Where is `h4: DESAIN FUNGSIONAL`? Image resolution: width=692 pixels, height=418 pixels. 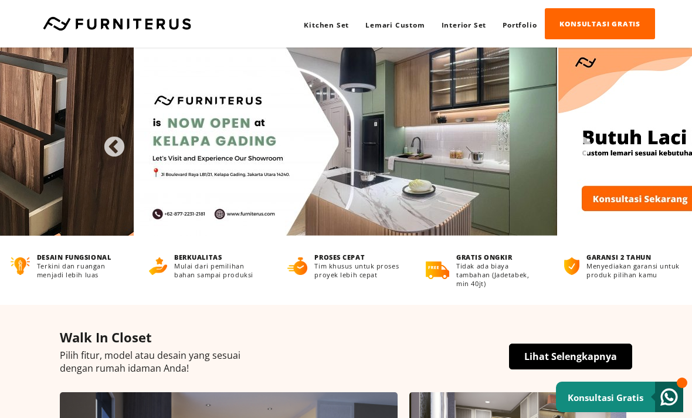 h4: DESAIN FUNGSIONAL is located at coordinates (82, 257).